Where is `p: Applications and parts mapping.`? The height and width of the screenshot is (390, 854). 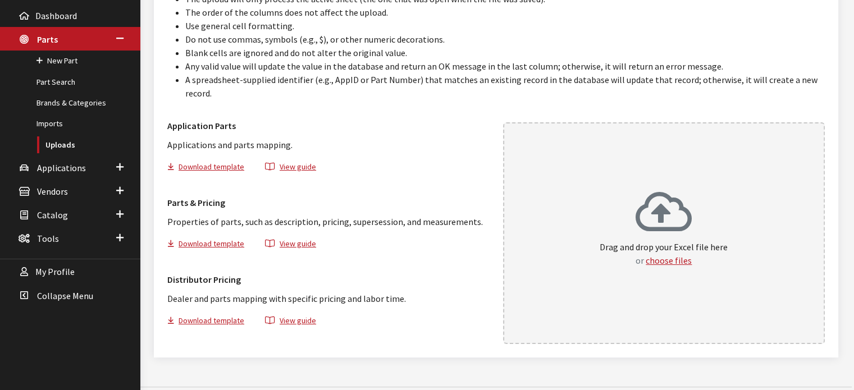
p: Applications and parts mapping. is located at coordinates (328, 145).